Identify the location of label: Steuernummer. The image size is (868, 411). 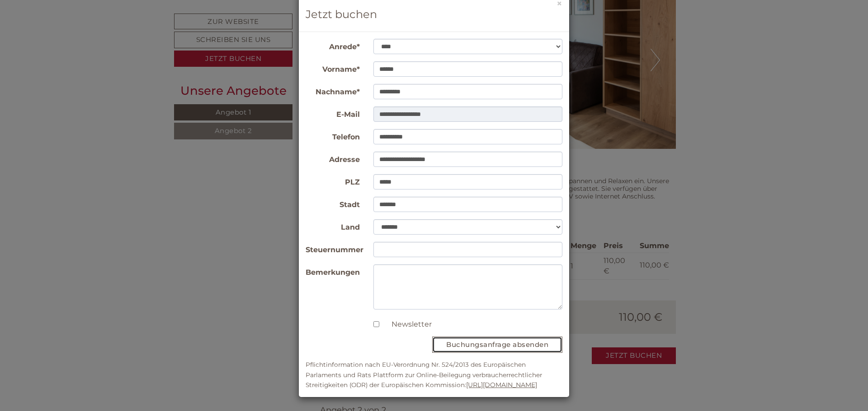
(332, 249).